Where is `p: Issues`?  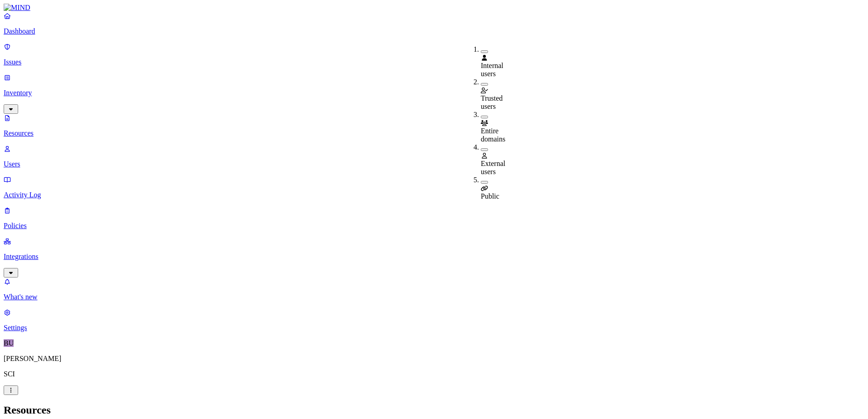 p: Issues is located at coordinates (434, 62).